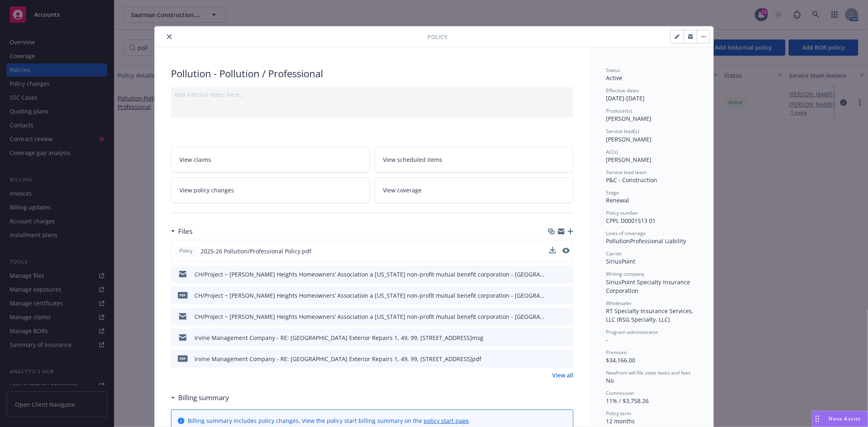 This screenshot has width=868, height=427. Describe the element at coordinates (328, 421) in the screenshot. I see `div: Billing summary includes policy changes. View the policy start billing summary on the .` at that location.